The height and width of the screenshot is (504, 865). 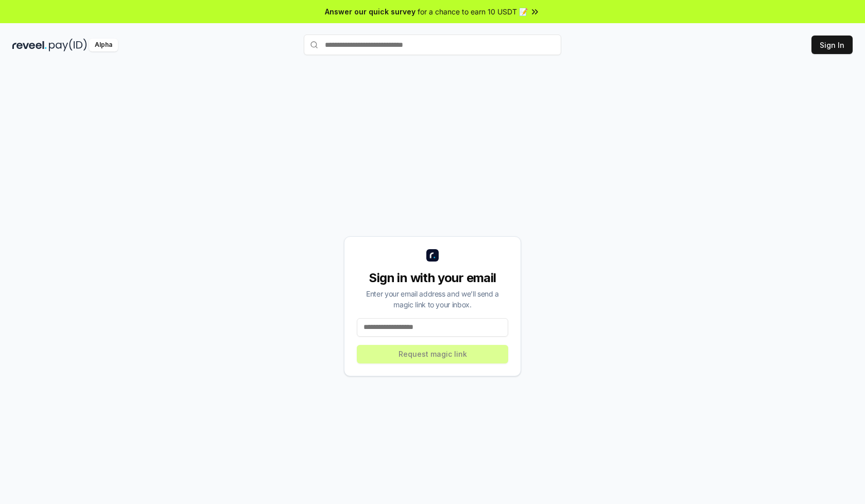 What do you see at coordinates (432, 278) in the screenshot?
I see `div: Sign in with your email` at bounding box center [432, 278].